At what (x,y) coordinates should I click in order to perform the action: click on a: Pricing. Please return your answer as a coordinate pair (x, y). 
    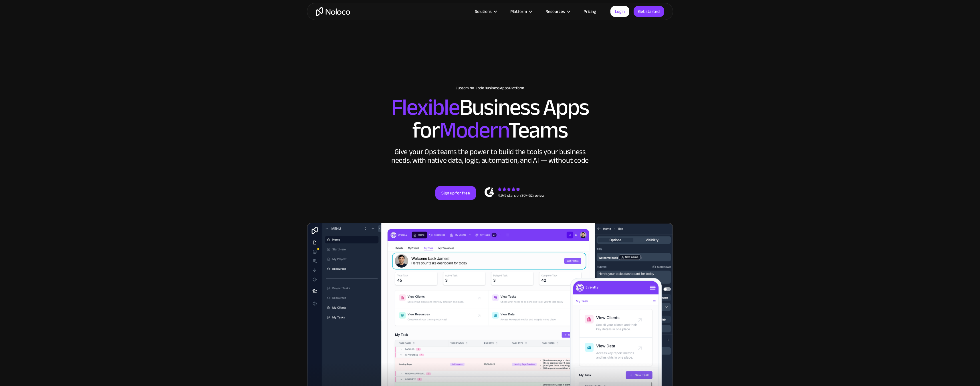
    Looking at the image, I should click on (590, 11).